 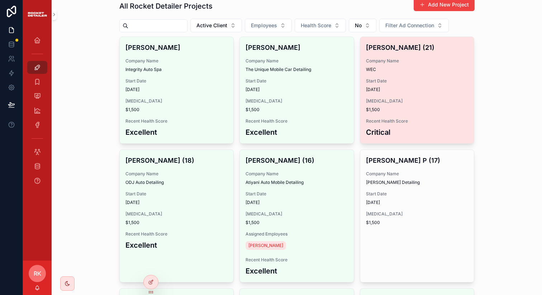 I want to click on span: RK, so click(x=37, y=273).